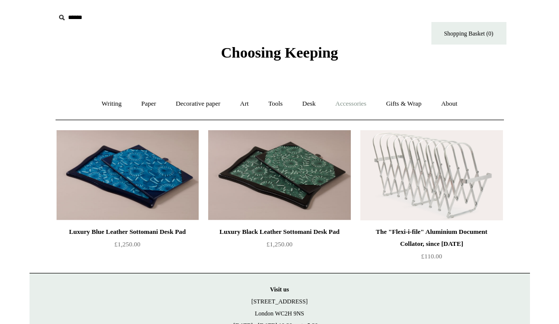 This screenshot has height=324, width=559. I want to click on a: Luxury Blue Leather Sottomani Desk Pad £1,250.00, so click(128, 246).